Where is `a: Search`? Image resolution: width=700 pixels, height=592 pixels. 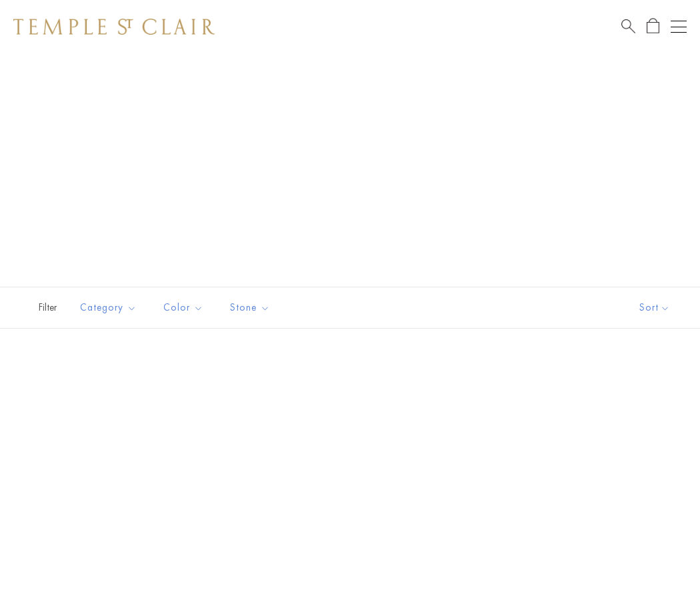 a: Search is located at coordinates (628, 26).